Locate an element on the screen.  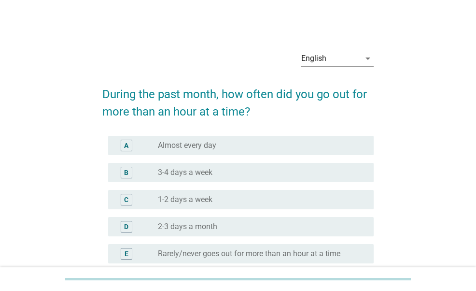
div: B is located at coordinates (126, 172).